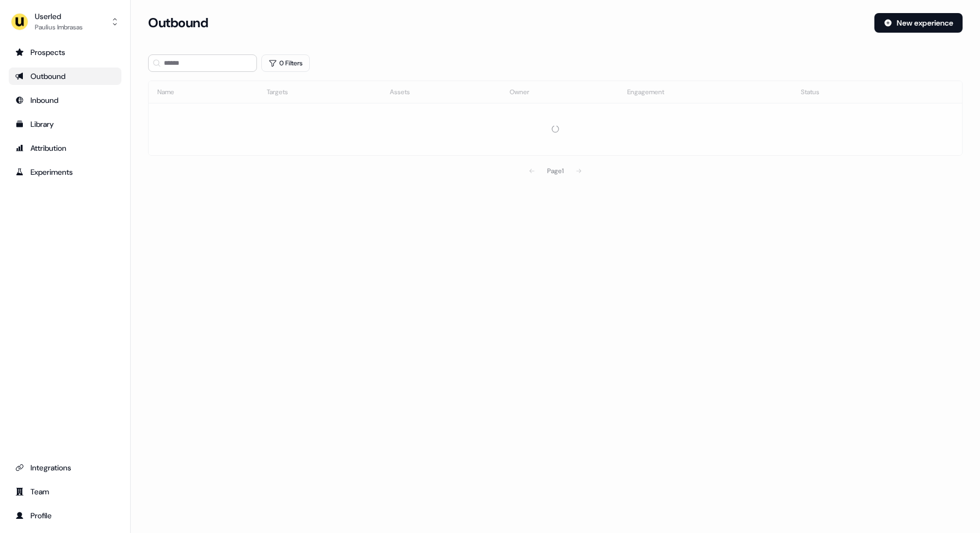 The height and width of the screenshot is (533, 980). I want to click on div: Inbound, so click(65, 100).